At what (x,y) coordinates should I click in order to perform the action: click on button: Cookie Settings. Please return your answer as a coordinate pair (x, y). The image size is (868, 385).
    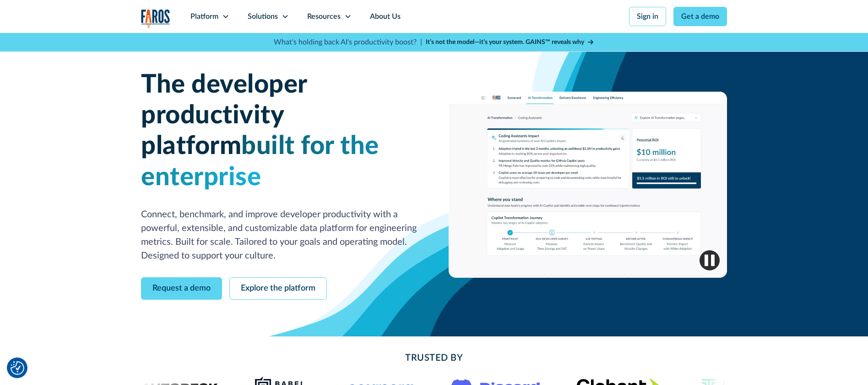
    Looking at the image, I should click on (17, 368).